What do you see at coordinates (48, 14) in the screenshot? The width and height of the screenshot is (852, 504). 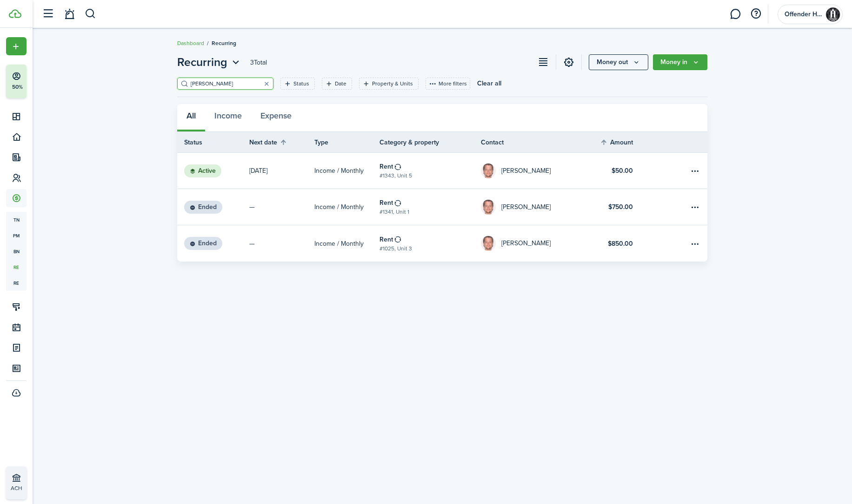 I see `button: Open sidebar` at bounding box center [48, 14].